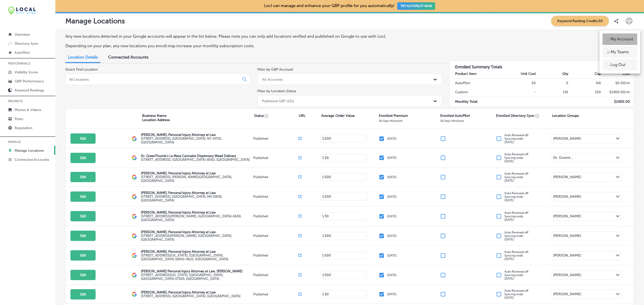  I want to click on p: Overview, so click(22, 35).